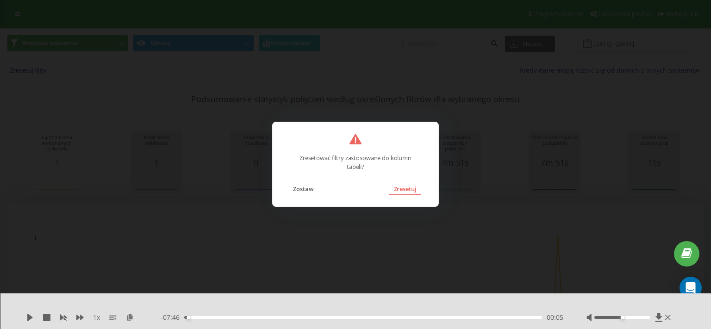  What do you see at coordinates (555, 318) in the screenshot?
I see `span: 00:05` at bounding box center [555, 318].